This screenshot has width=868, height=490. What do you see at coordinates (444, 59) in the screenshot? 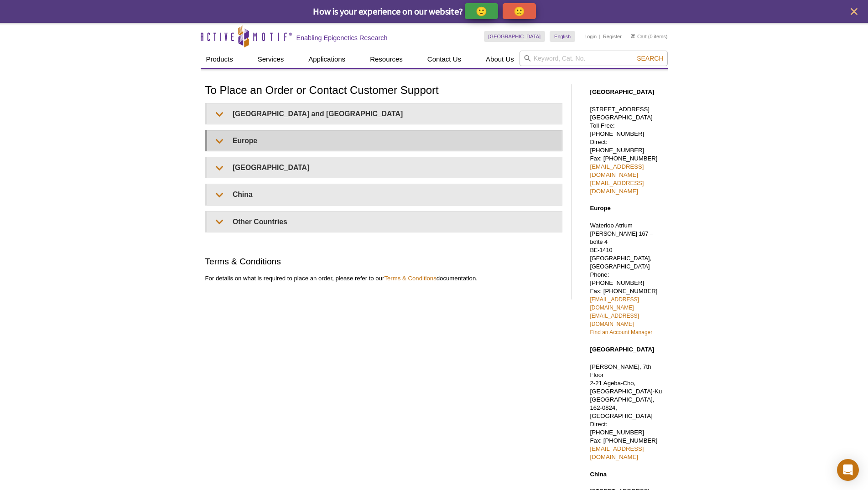
I see `a: Contact Us` at bounding box center [444, 59].